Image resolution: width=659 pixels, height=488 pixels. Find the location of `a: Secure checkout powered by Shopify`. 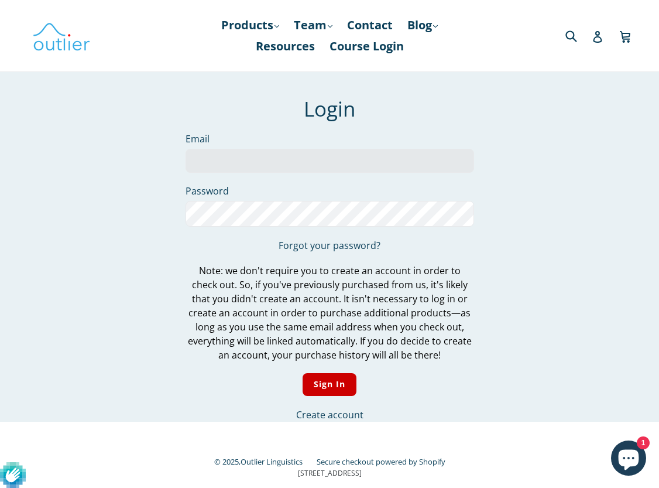

a: Secure checkout powered by Shopify is located at coordinates (381, 461).